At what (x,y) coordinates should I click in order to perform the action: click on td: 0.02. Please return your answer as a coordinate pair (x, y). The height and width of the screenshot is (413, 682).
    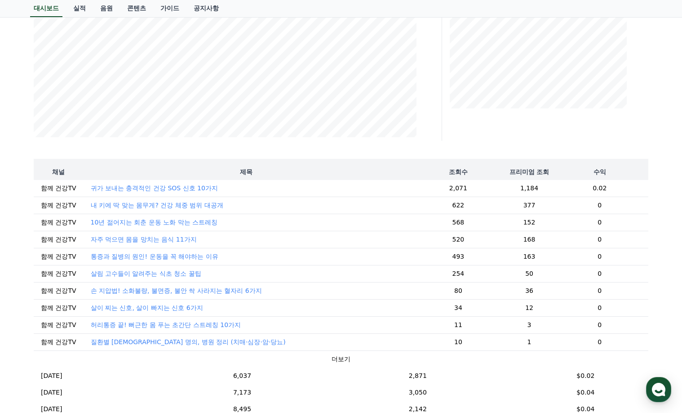
    Looking at the image, I should click on (600, 188).